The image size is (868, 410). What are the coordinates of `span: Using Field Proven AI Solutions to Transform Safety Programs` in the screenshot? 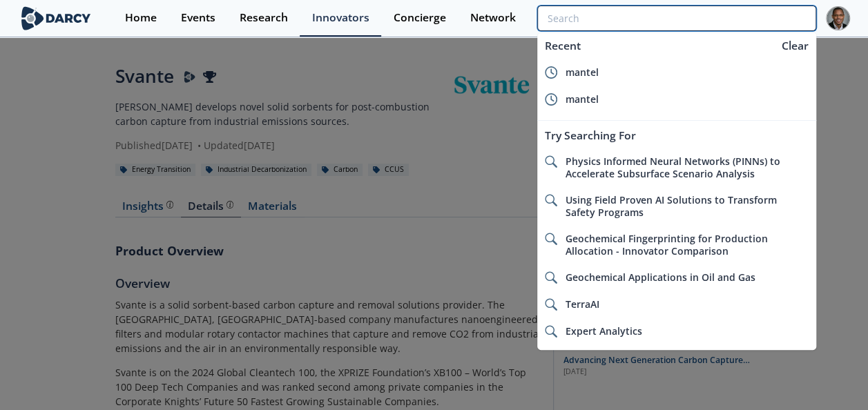 It's located at (670, 206).